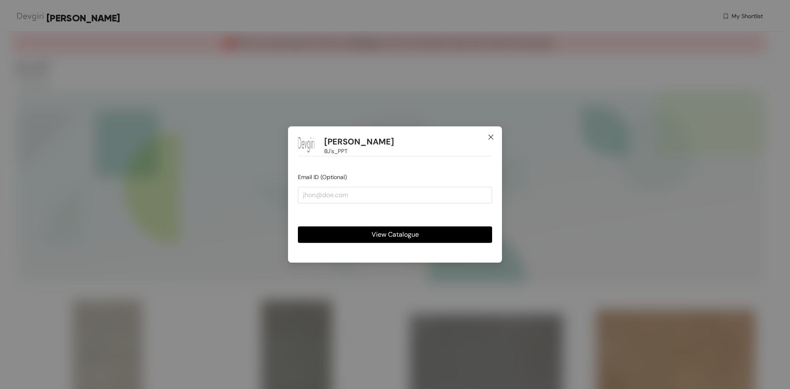 This screenshot has width=790, height=389. Describe the element at coordinates (395, 195) in the screenshot. I see `input: jhon@doe.com` at that location.